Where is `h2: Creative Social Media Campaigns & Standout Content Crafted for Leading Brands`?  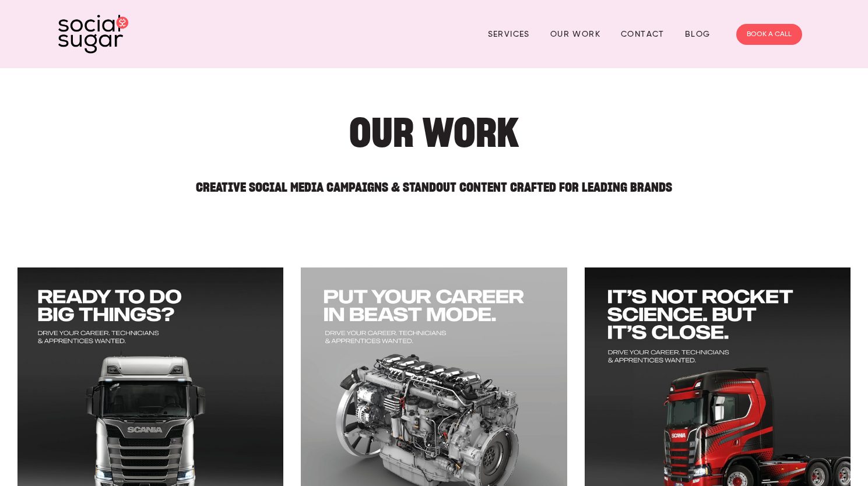
h2: Creative Social Media Campaigns & Standout Content Crafted for Leading Brands is located at coordinates (433, 181).